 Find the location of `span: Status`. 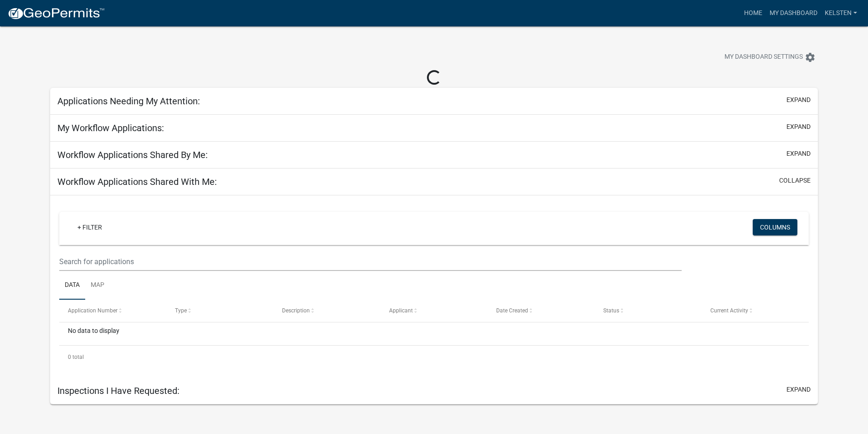

span: Status is located at coordinates (611, 311).